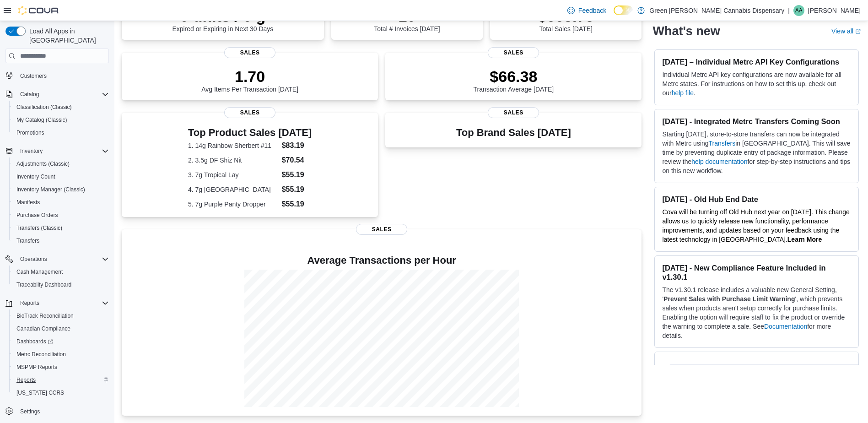  What do you see at coordinates (51, 189) in the screenshot?
I see `a: Inventory Manager (Classic)` at bounding box center [51, 189].